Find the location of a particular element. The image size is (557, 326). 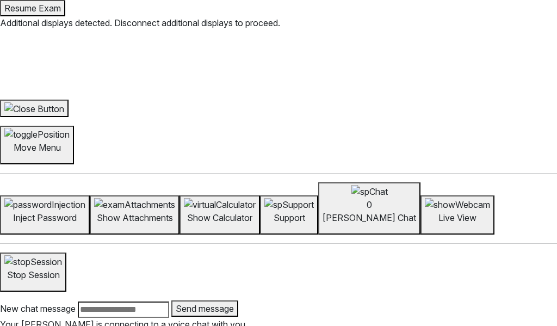

p: Inject Password is located at coordinates (45, 217).